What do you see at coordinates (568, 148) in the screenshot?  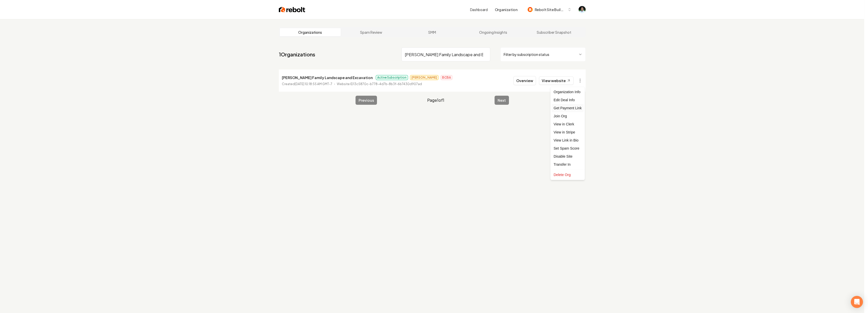 I see `div: Set Spam Score` at bounding box center [568, 148].